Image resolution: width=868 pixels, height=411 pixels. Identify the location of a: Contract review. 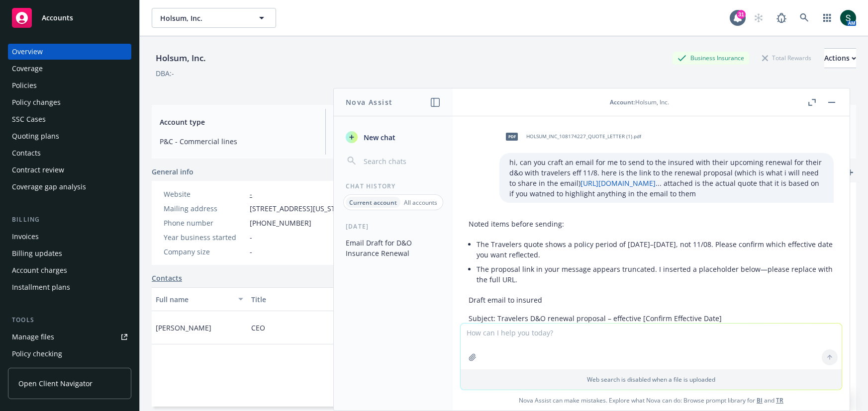
(70, 171).